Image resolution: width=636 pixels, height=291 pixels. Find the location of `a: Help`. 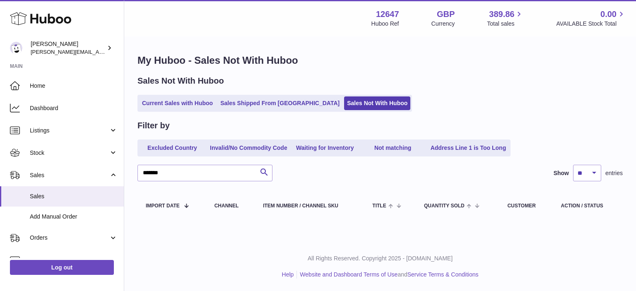

a: Help is located at coordinates (288, 274).